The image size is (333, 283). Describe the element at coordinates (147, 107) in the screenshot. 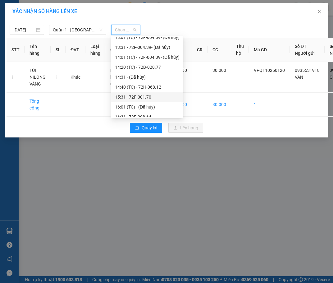

I see `div: 16:01 (TC) - (Đã hủy)` at that location.